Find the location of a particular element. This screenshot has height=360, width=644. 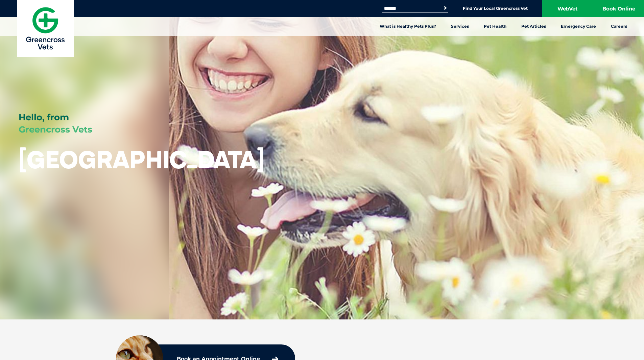

button: Search is located at coordinates (445, 8).